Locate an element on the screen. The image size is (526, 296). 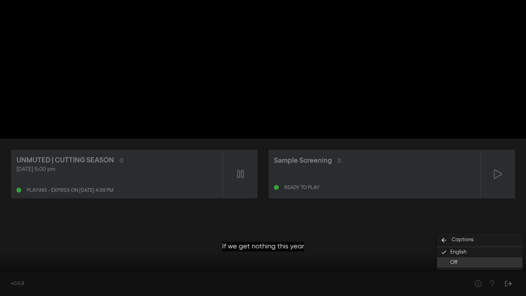
span: English is located at coordinates (458, 252).